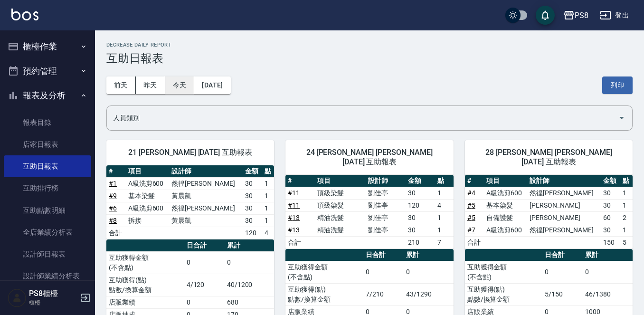 This screenshot has height=315, width=644. Describe the element at coordinates (17, 298) in the screenshot. I see `img: Person` at that location.